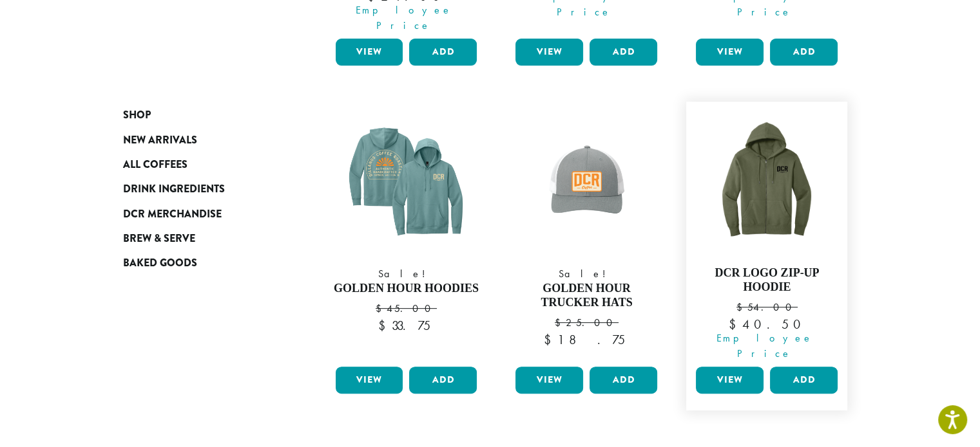  What do you see at coordinates (172, 214) in the screenshot?
I see `span: DCR Merchandise` at bounding box center [172, 214].